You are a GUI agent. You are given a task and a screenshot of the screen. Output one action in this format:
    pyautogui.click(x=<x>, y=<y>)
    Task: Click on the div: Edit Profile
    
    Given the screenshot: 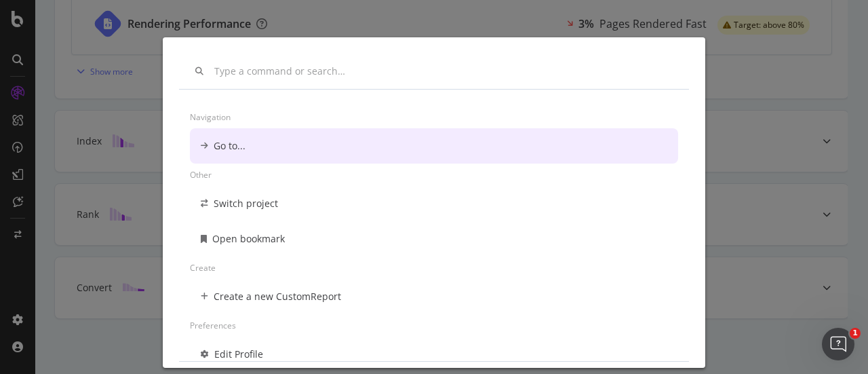 What is the action you would take?
    pyautogui.click(x=238, y=355)
    